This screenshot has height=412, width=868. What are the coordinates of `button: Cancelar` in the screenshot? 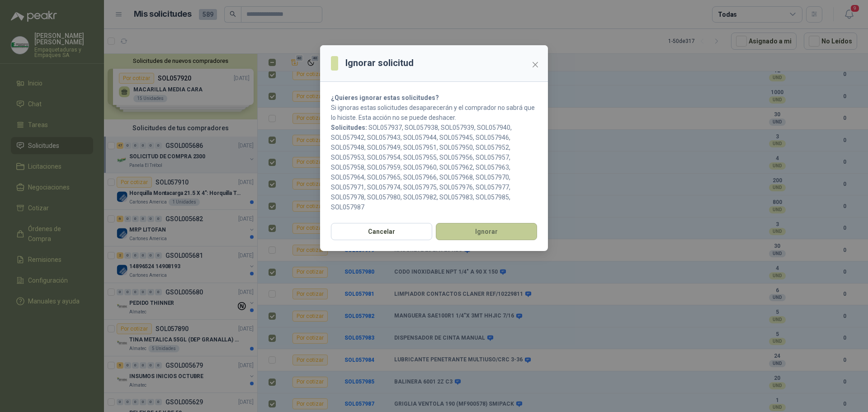 It's located at (381, 232).